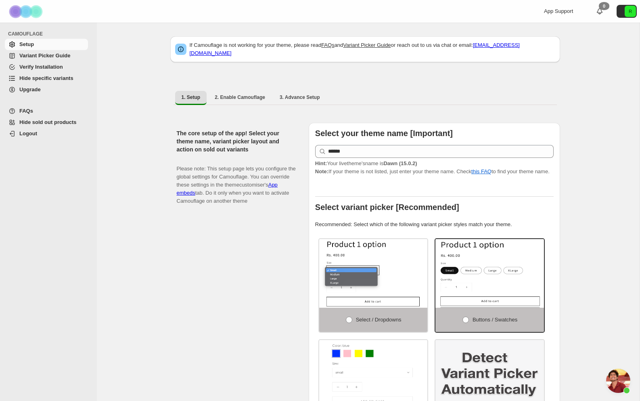 Image resolution: width=640 pixels, height=401 pixels. I want to click on a: Setup, so click(46, 44).